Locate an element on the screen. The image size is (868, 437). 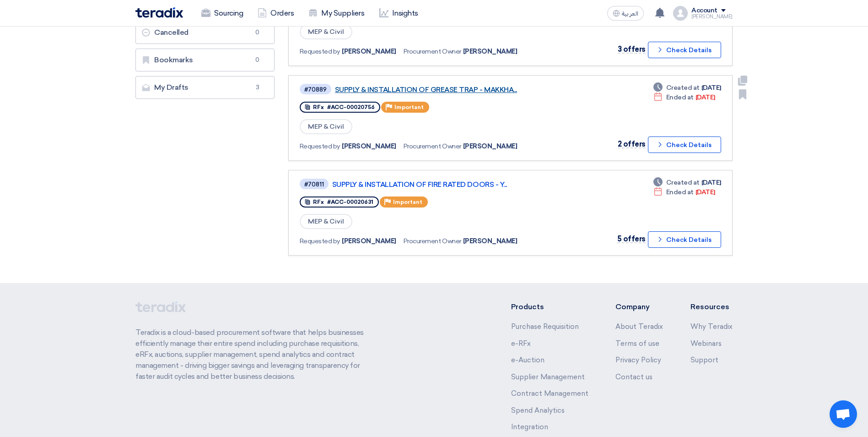
a: Support is located at coordinates (704, 360).